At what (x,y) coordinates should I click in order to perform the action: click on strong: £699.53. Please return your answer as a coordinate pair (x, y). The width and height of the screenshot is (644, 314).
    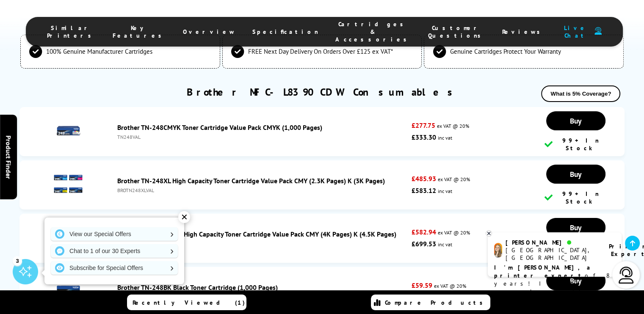
    Looking at the image, I should click on (424, 244).